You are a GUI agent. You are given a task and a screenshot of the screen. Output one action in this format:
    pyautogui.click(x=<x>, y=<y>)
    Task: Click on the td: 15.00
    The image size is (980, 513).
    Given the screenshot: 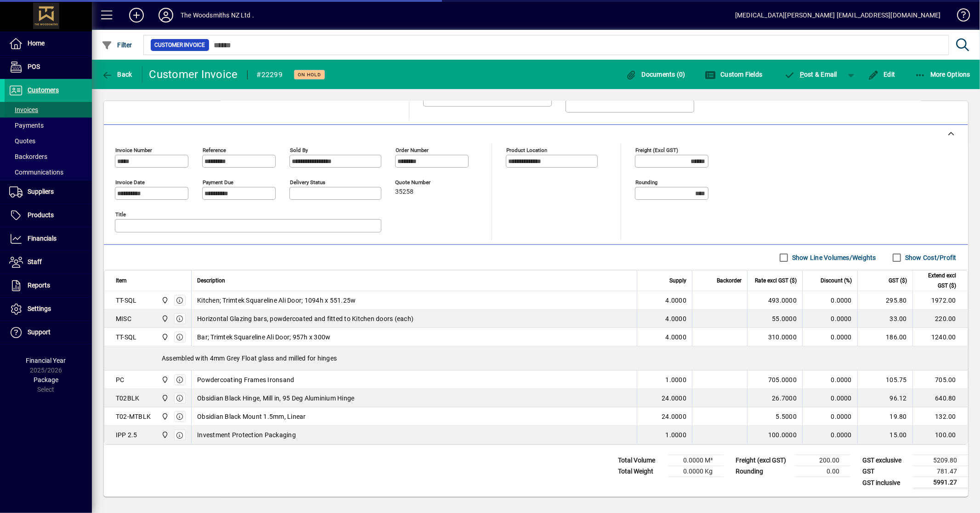 What is the action you would take?
    pyautogui.click(x=885, y=436)
    